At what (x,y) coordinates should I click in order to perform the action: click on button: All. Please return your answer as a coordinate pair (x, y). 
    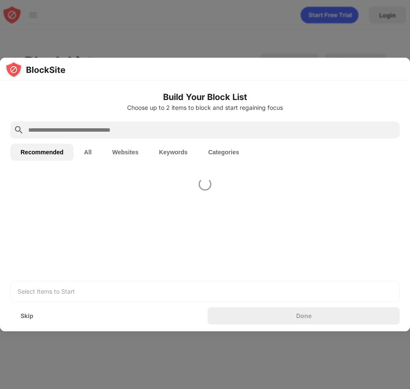
    Looking at the image, I should click on (88, 152).